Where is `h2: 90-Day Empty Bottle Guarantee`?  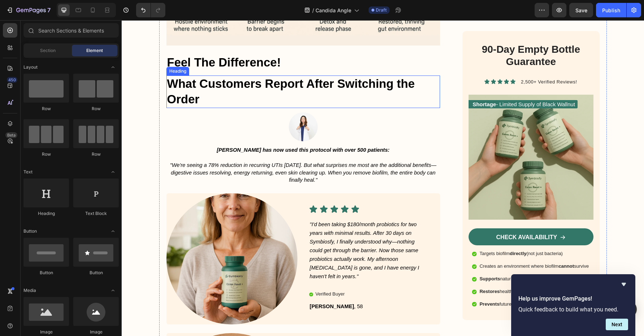 h2: 90-Day Empty Bottle Guarantee is located at coordinates (409, 35).